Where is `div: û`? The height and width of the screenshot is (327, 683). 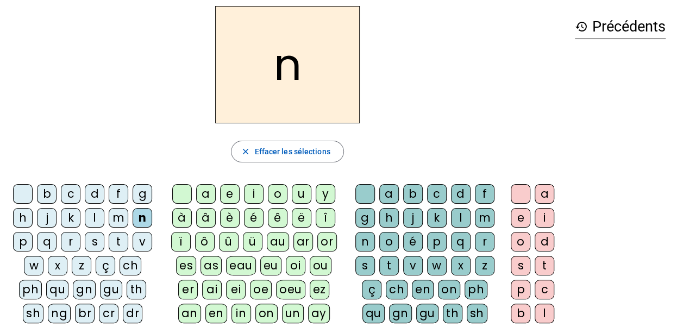 div: û is located at coordinates (229, 242).